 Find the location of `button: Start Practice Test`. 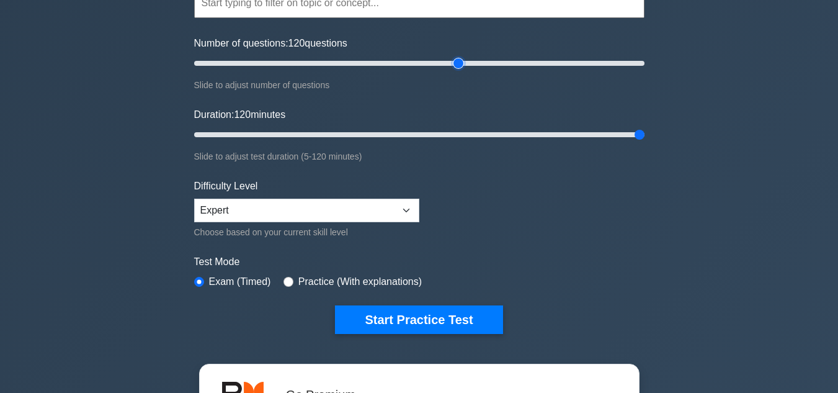

button: Start Practice Test is located at coordinates (419, 320).